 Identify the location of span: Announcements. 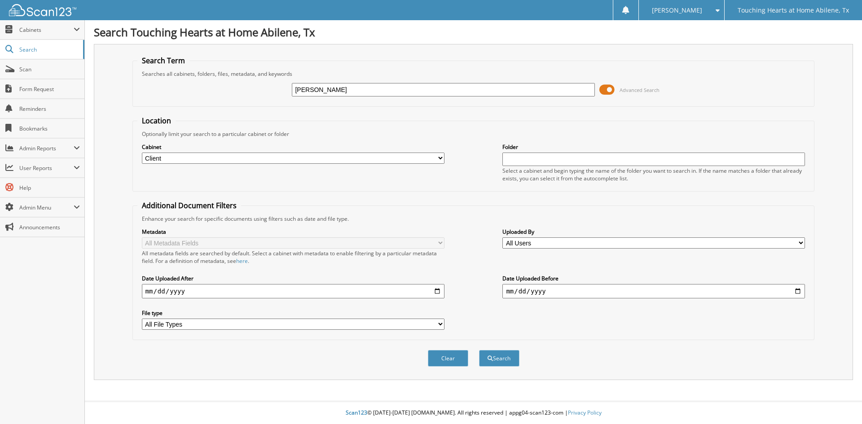
(49, 227).